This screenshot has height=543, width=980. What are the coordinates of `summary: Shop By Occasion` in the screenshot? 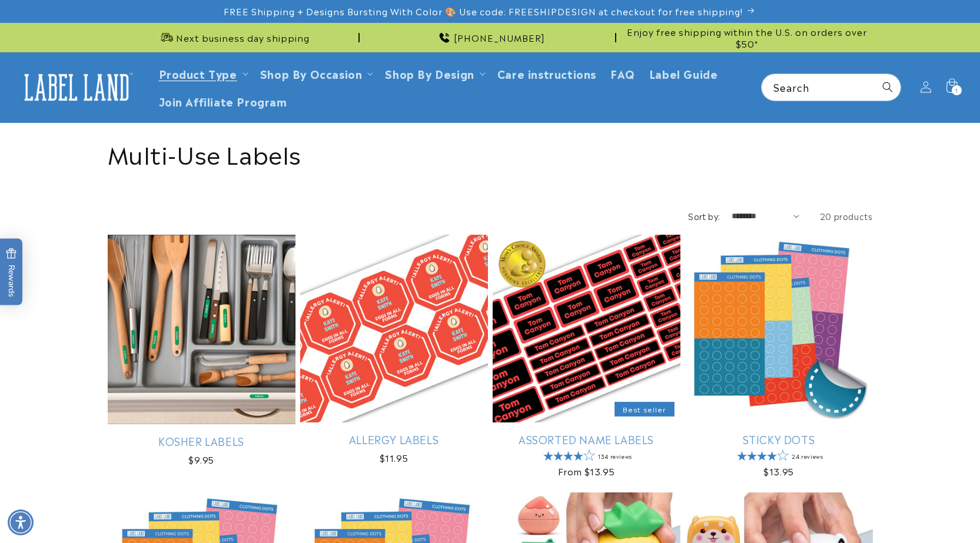 It's located at (316, 73).